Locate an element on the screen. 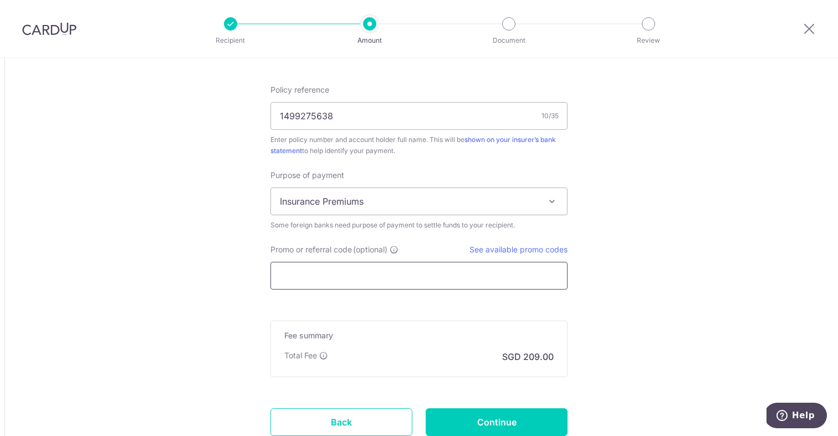 The image size is (838, 436). p: Review is located at coordinates (649, 40).